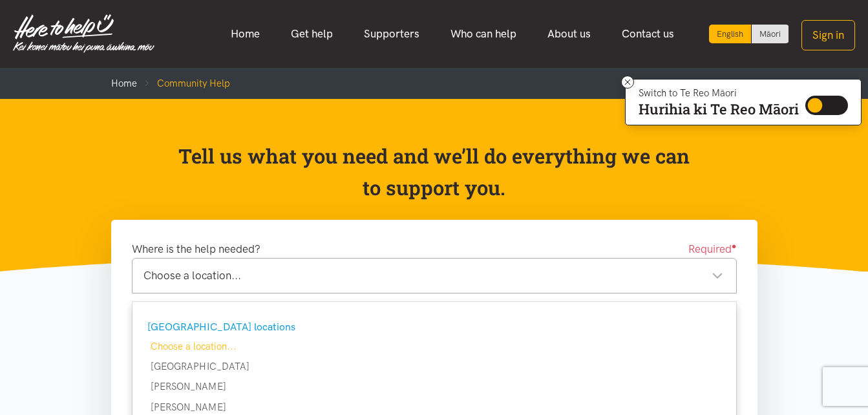 The image size is (868, 415). Describe the element at coordinates (312, 33) in the screenshot. I see `a: Get help` at that location.